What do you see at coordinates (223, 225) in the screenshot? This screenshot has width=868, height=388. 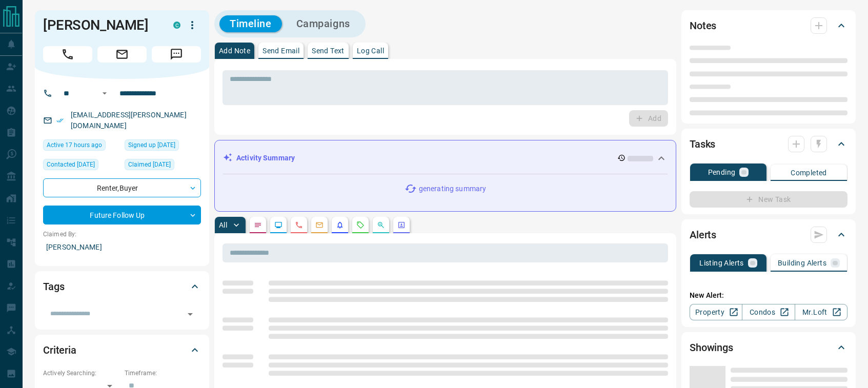 I see `p: All` at bounding box center [223, 225].